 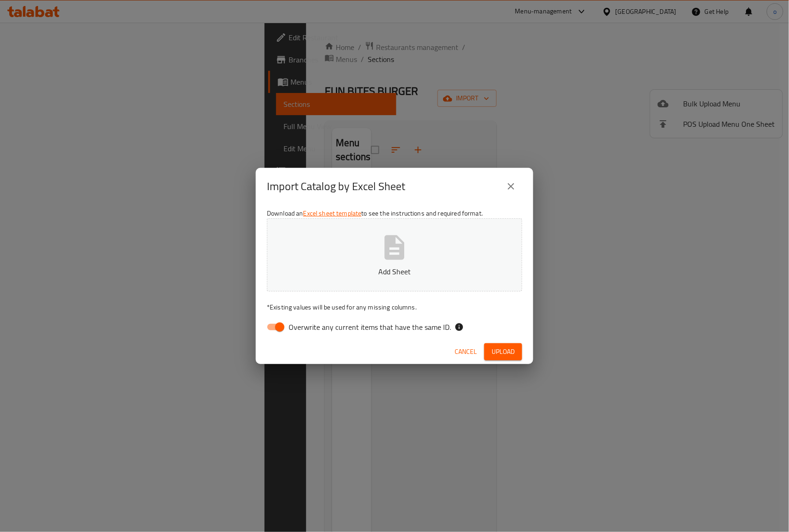 I want to click on button: Cancel, so click(x=465, y=352).